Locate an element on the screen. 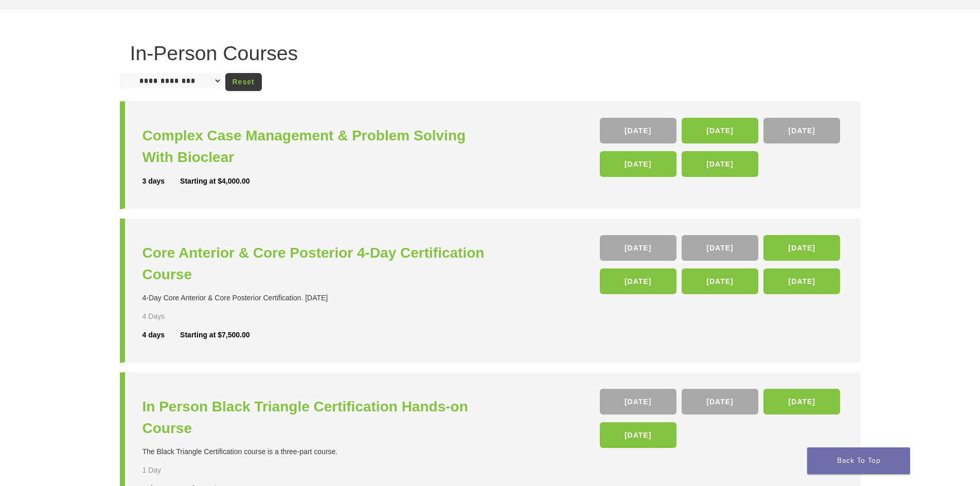 The height and width of the screenshot is (486, 980). a: Complex Case Management & Problem Solving With Bioclear is located at coordinates (318, 146).